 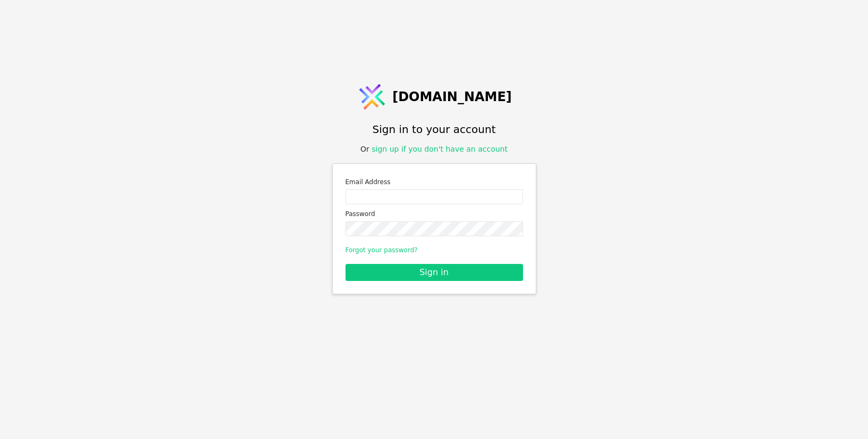 What do you see at coordinates (434, 229) in the screenshot?
I see `input: Password` at bounding box center [434, 229].